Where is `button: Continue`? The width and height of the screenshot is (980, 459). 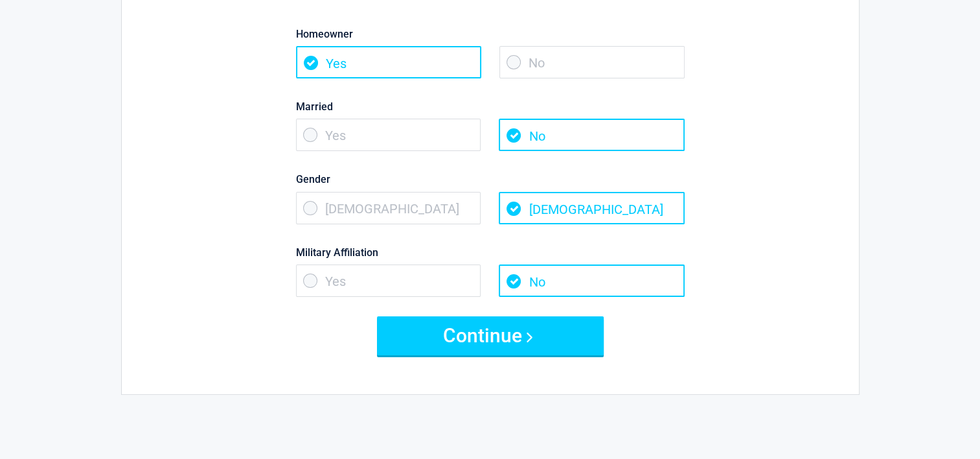 button: Continue is located at coordinates (491, 336).